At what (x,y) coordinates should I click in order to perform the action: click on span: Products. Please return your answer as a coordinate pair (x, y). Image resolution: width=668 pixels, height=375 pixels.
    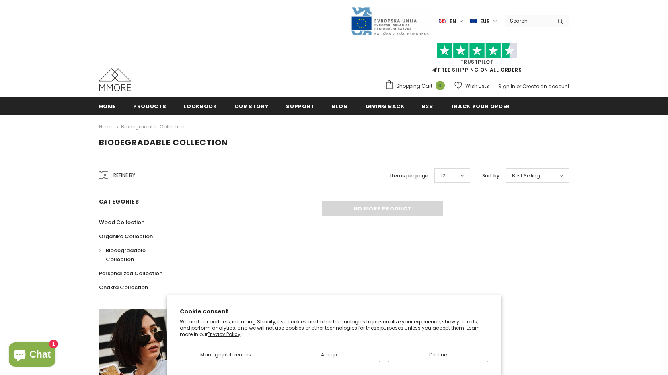
    Looking at the image, I should click on (150, 106).